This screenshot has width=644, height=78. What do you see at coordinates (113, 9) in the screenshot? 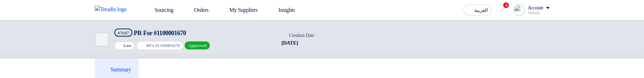
I see `img: Teradix logo` at bounding box center [113, 9].